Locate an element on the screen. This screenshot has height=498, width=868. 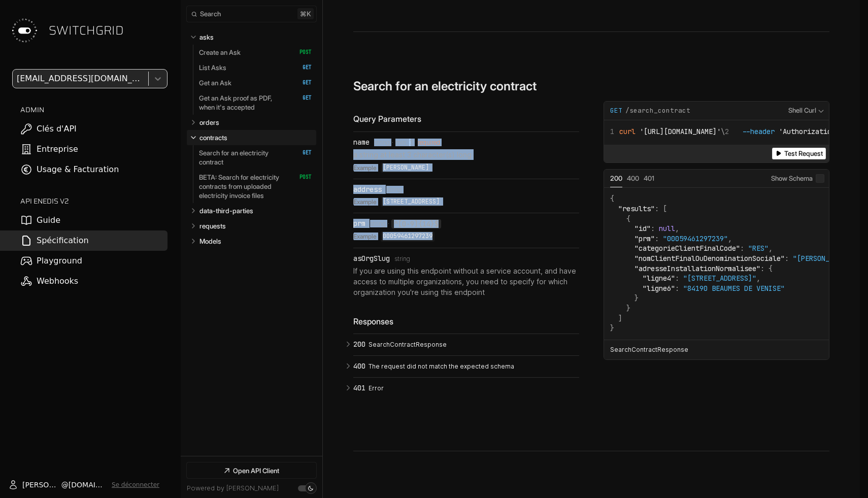
span: "categorieClientFinalCode" is located at coordinates (687, 248).